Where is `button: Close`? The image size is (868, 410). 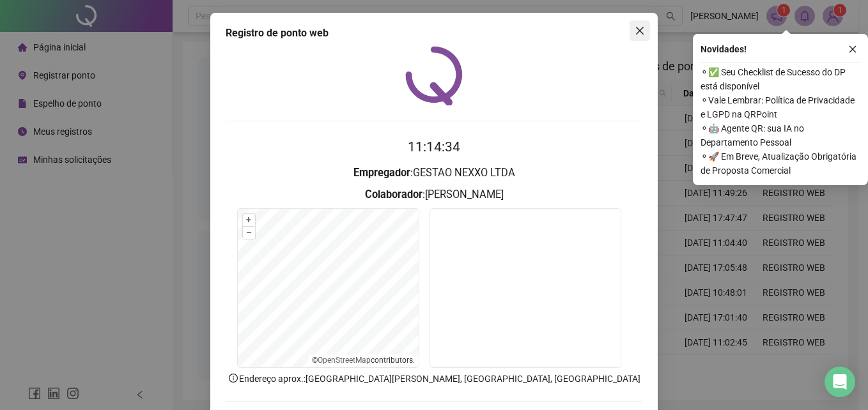 button: Close is located at coordinates (640, 30).